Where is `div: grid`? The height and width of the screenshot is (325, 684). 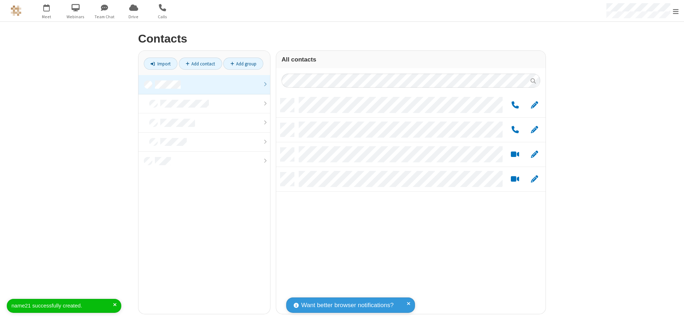
div: grid is located at coordinates (411, 204).